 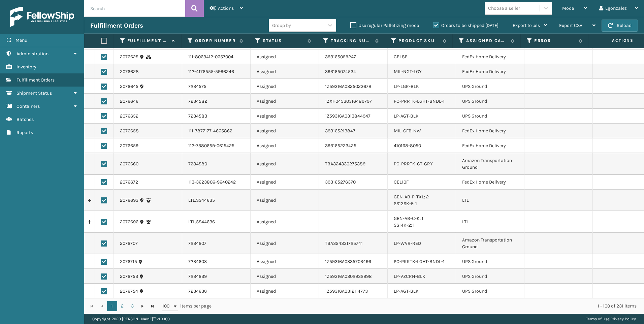 What do you see at coordinates (348, 261) in the screenshot?
I see `a: 1Z59316A0335703496` at bounding box center [348, 261].